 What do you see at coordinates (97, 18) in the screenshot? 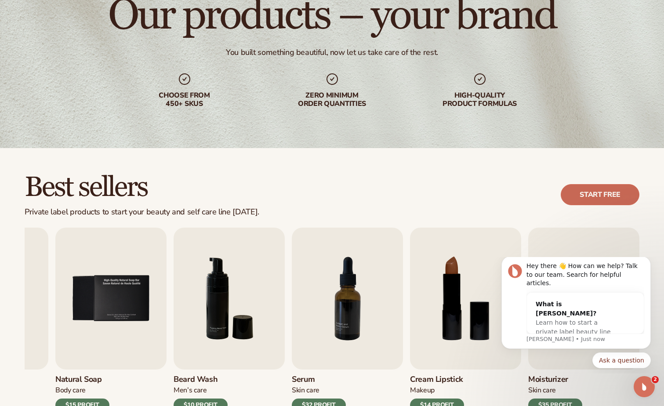
I see `div: Hey there 👋 How can we help? Talk to our team. Search for helpful articles.` at bounding box center [97, 18].